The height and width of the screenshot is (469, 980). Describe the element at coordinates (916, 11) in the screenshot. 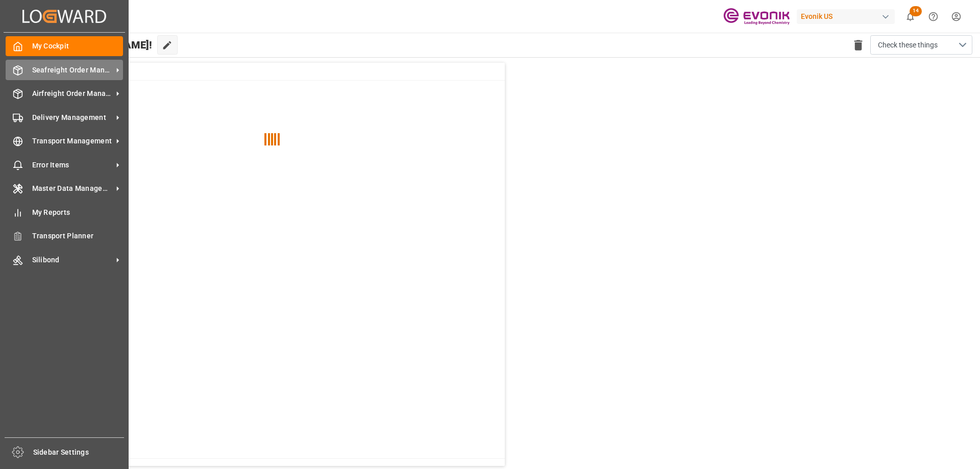

I see `span: 14` at that location.